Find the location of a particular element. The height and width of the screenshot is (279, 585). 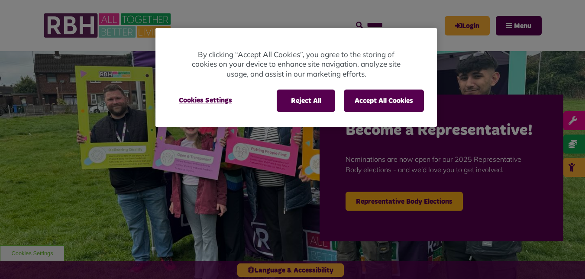

button: Accept All Cookies is located at coordinates (383, 101).